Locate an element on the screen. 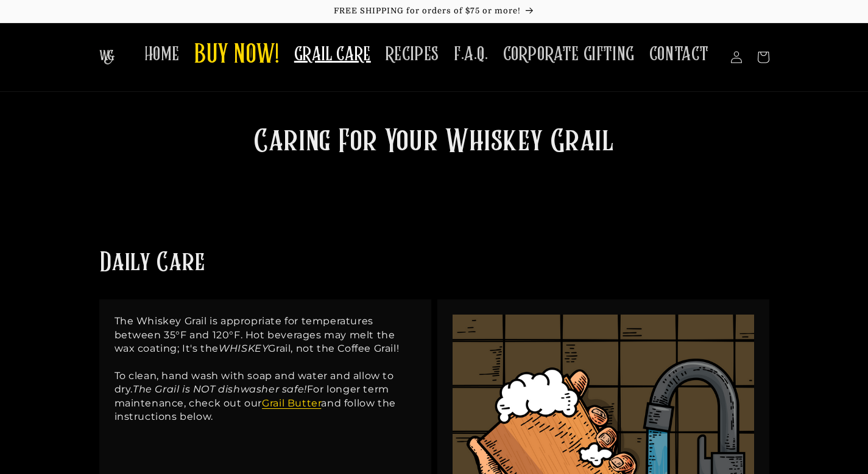 The image size is (868, 474). a: CORPORATE GIFTING is located at coordinates (568, 54).